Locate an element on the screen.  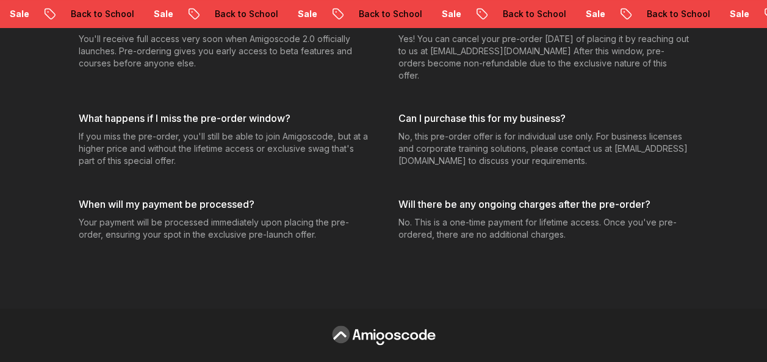
h3: When will my payment be processed? is located at coordinates (224, 204).